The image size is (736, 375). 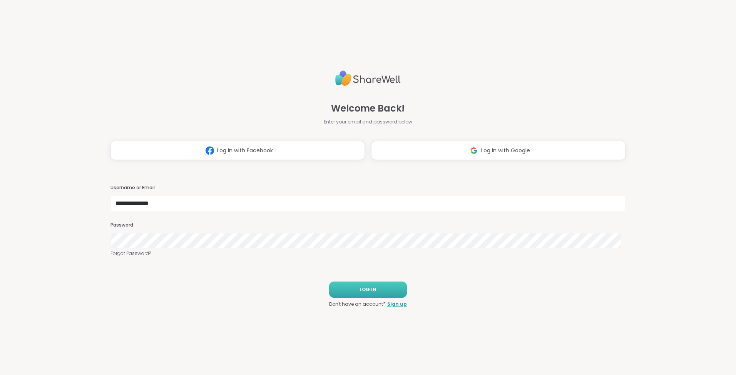 What do you see at coordinates (357, 304) in the screenshot?
I see `span: Don't have an account?` at bounding box center [357, 304].